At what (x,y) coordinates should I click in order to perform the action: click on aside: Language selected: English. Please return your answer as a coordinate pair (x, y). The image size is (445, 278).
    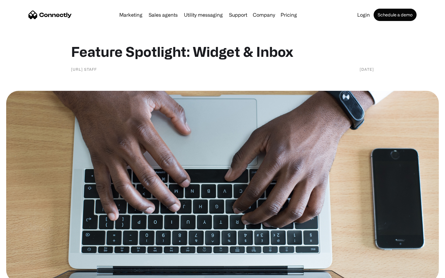
    Looking at the image, I should click on (22, 272).